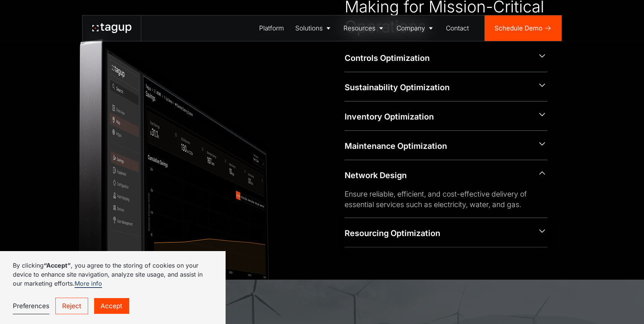 This screenshot has height=324, width=644. I want to click on div: Resourcing Optimization, so click(437, 234).